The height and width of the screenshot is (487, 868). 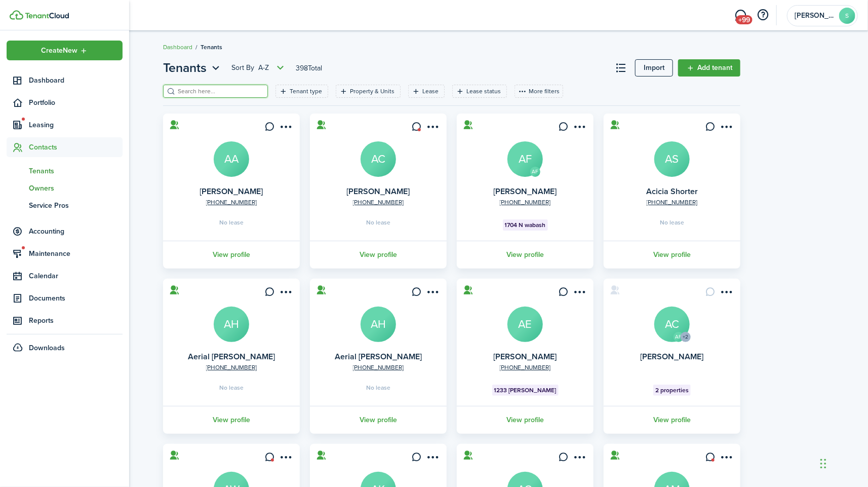 I want to click on div: Chat Widget, so click(x=842, y=463).